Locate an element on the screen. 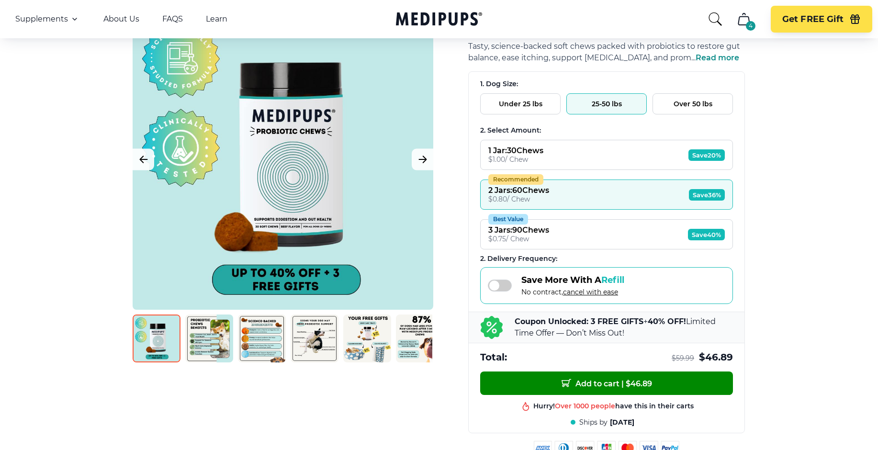  span: cancel with ease is located at coordinates (590, 292).